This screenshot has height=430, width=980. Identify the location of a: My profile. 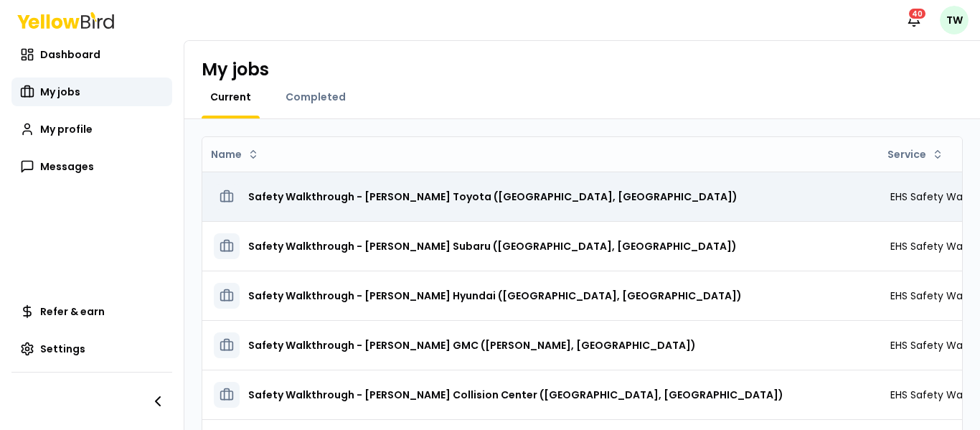
(92, 129).